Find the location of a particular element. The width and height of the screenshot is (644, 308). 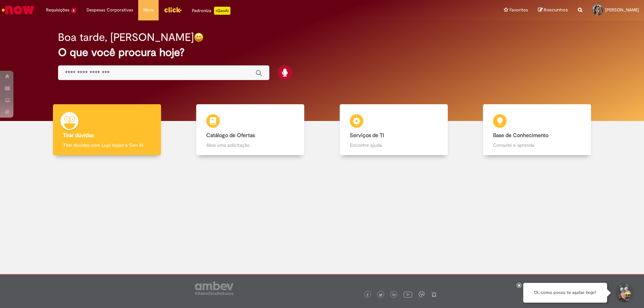

img: logo_footer_naosei.png is located at coordinates (434, 294).